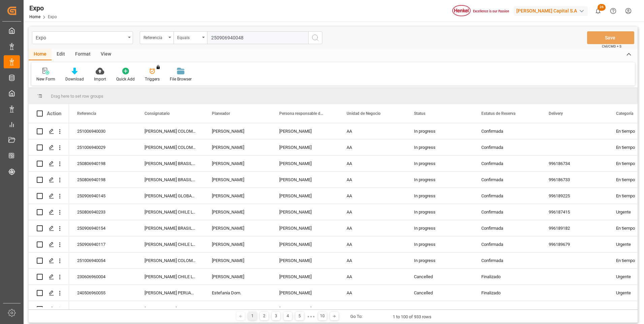 This screenshot has height=324, width=644. Describe the element at coordinates (302, 113) in the screenshot. I see `span: Persona responsable de seguimiento` at that location.